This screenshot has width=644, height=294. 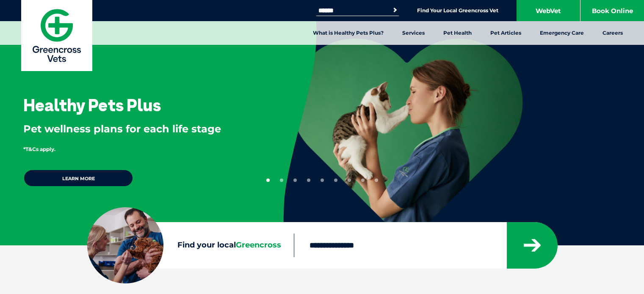 What do you see at coordinates (506, 33) in the screenshot?
I see `a: Pet Articles` at bounding box center [506, 33].